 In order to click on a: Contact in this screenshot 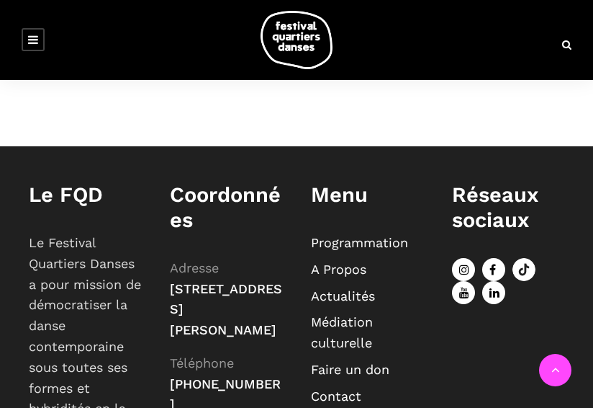, I will do `click(336, 395)`.